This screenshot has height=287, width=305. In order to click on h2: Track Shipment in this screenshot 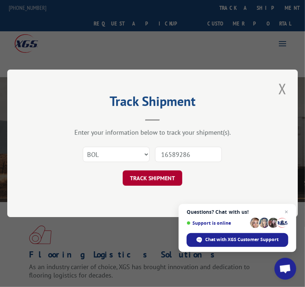, I will do `click(153, 103)`.